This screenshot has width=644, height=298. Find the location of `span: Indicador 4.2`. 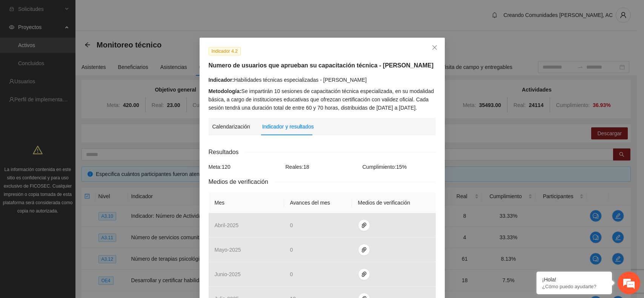

span: Indicador 4.2 is located at coordinates (224, 51).